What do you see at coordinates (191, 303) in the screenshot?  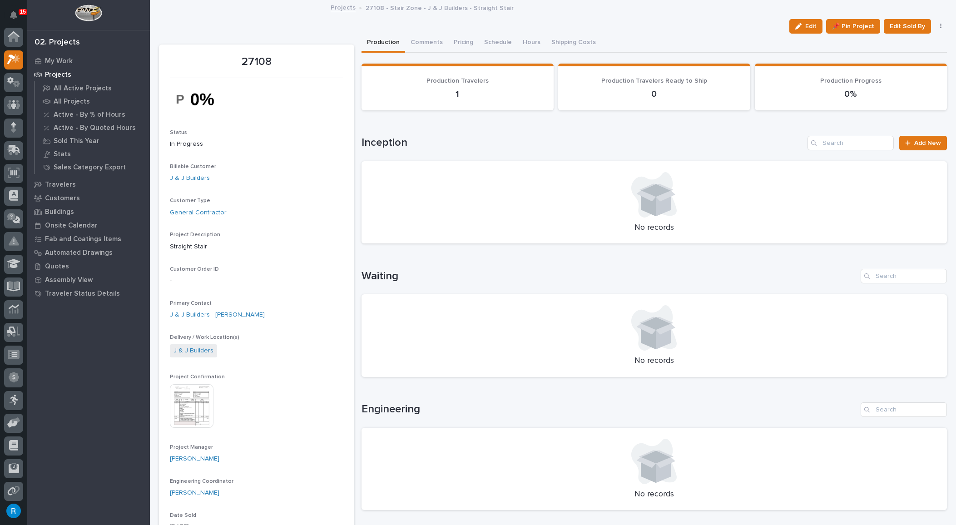 I see `span: Primary Contact` at bounding box center [191, 303].